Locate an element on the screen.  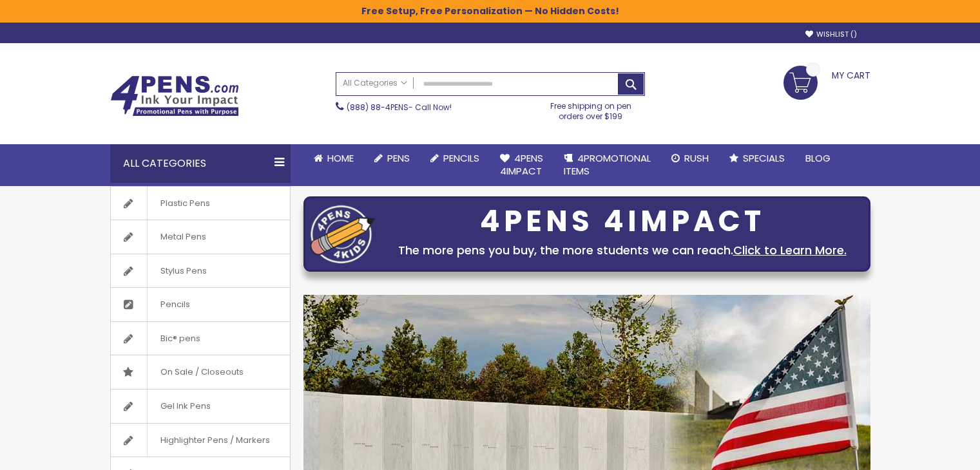
a: All Categories is located at coordinates (375, 83).